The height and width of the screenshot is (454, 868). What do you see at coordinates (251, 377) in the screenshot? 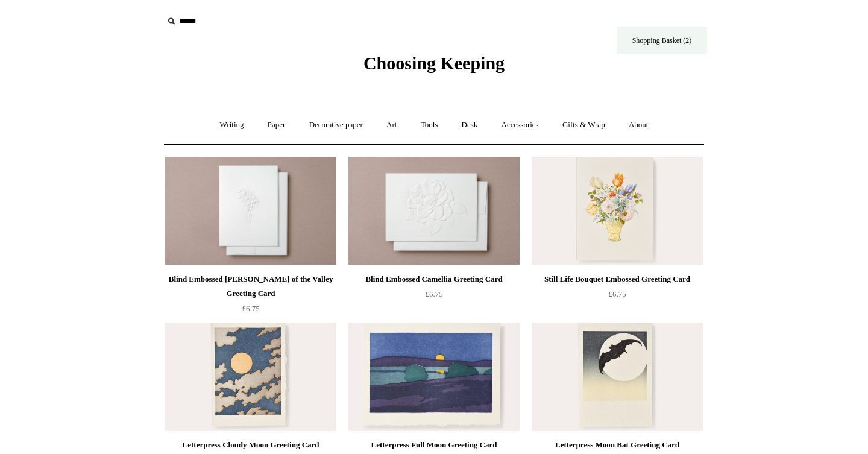
I see `img: Letterpress Cloudy Moon Greeting Card` at bounding box center [251, 377].